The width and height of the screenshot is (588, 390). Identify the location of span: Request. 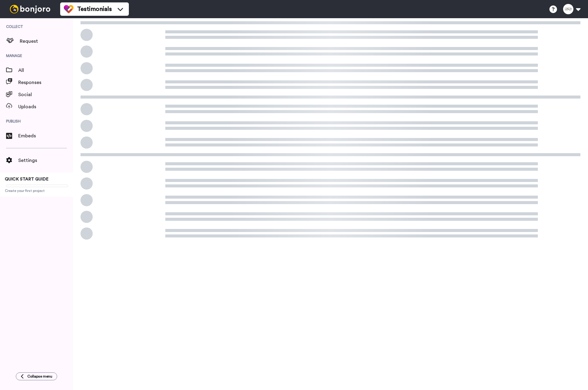
(46, 42).